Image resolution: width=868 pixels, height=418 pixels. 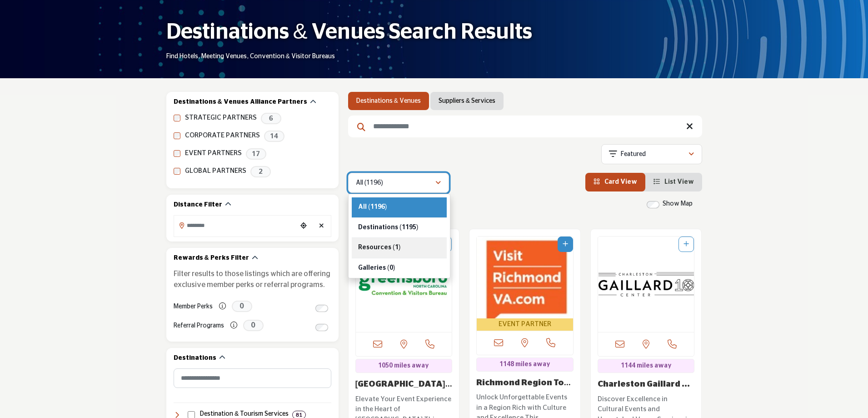 I want to click on input: Search Category, so click(x=252, y=378).